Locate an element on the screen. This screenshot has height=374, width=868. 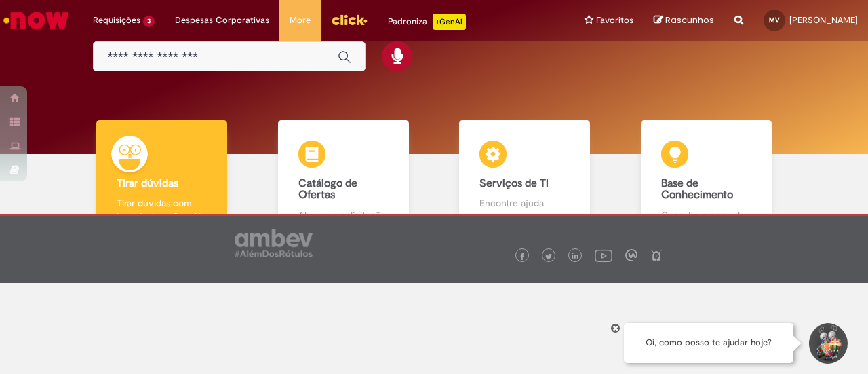
span: 3 is located at coordinates (149, 21).